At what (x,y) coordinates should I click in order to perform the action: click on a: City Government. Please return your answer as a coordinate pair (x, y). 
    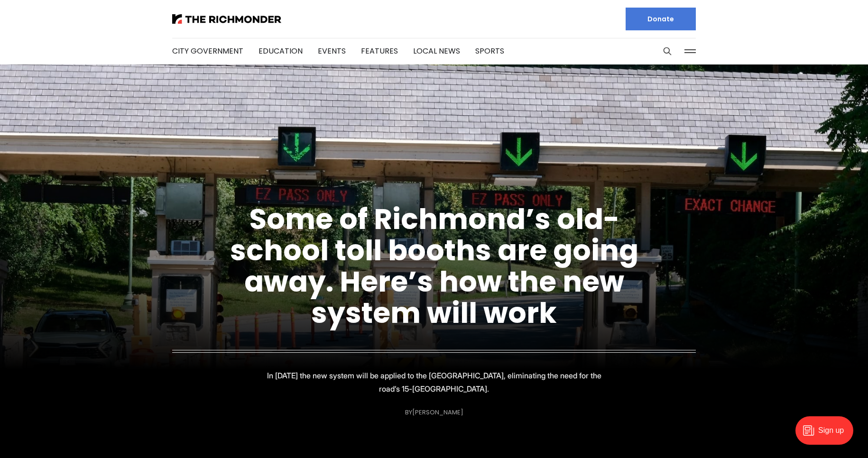
    Looking at the image, I should click on (208, 51).